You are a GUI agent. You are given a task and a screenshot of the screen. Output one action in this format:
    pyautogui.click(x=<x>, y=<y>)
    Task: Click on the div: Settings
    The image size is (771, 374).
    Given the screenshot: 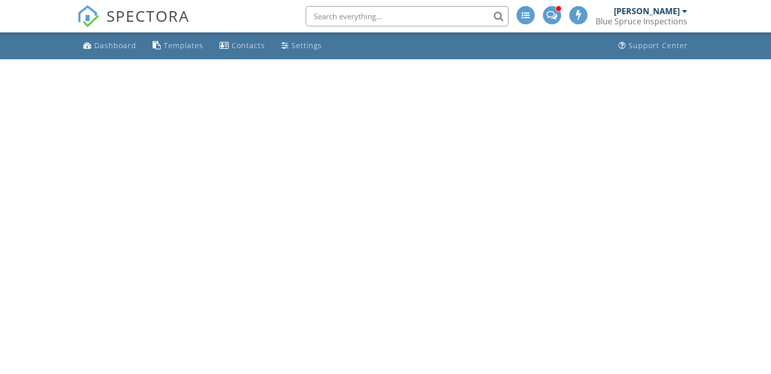 What is the action you would take?
    pyautogui.click(x=307, y=45)
    